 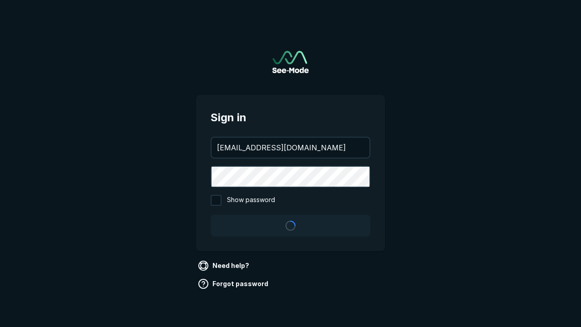 What do you see at coordinates (290, 62) in the screenshot?
I see `a: Go to sign in` at bounding box center [290, 62].